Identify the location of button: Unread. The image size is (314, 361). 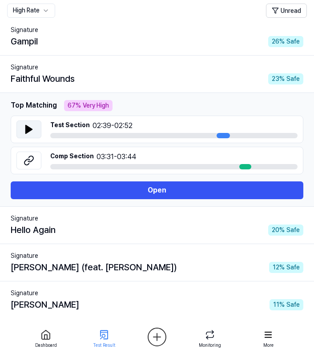
(286, 11).